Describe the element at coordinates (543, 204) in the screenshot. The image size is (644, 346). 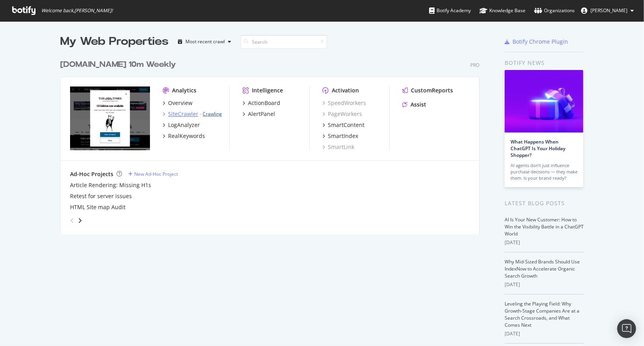
I see `div: Latest Blog Posts` at that location.